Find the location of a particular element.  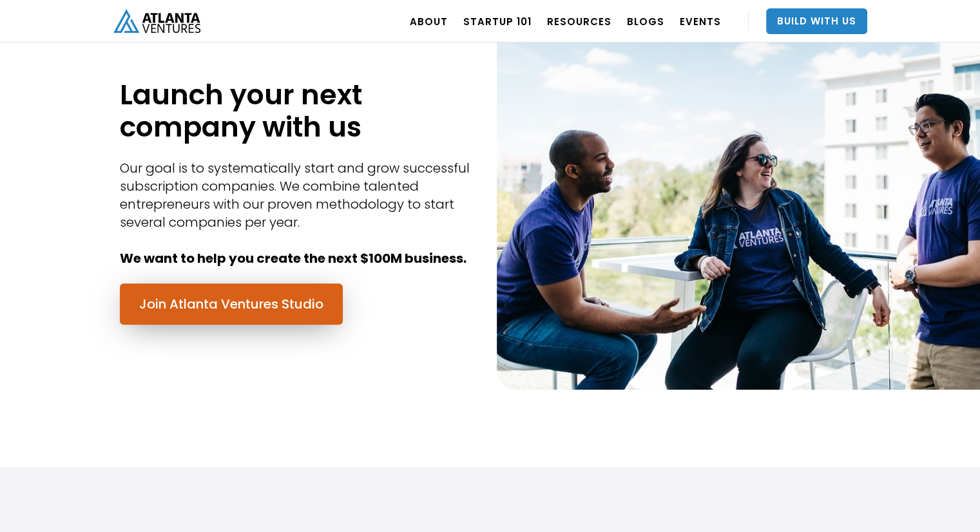

a: Startup 101 is located at coordinates (497, 21).